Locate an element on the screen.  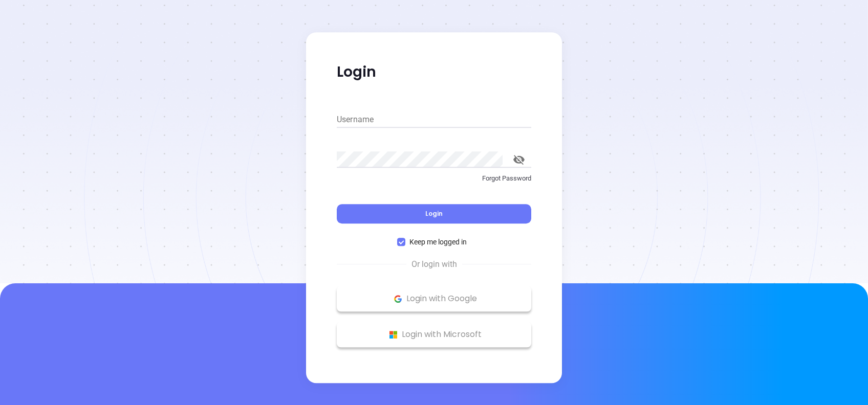
button: Microsoft Logo Login with Microsoft is located at coordinates (434, 334).